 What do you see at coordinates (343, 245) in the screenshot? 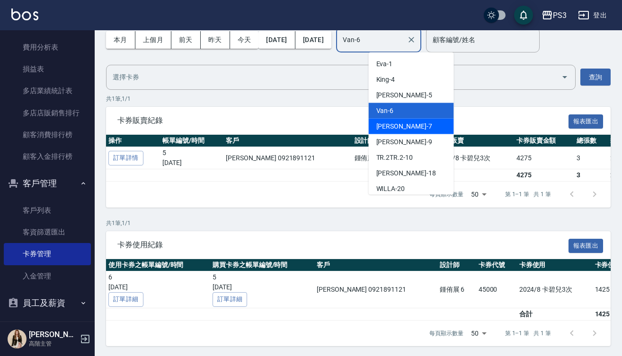
I see `span: 卡券使用紀錄` at bounding box center [343, 245].